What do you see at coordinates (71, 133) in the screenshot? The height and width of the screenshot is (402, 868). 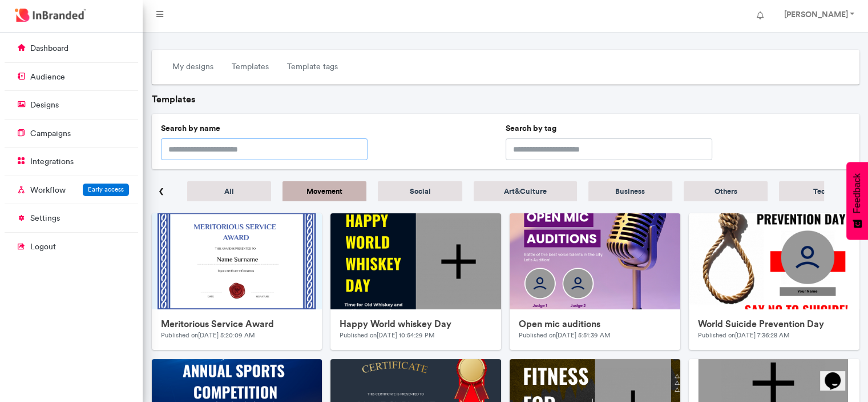 I see `a: campaigns` at bounding box center [71, 133].